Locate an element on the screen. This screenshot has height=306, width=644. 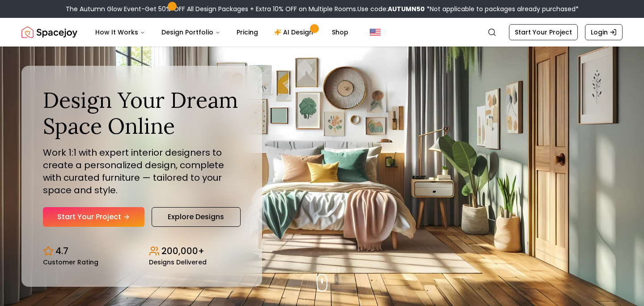
a: Shop is located at coordinates (339, 32).